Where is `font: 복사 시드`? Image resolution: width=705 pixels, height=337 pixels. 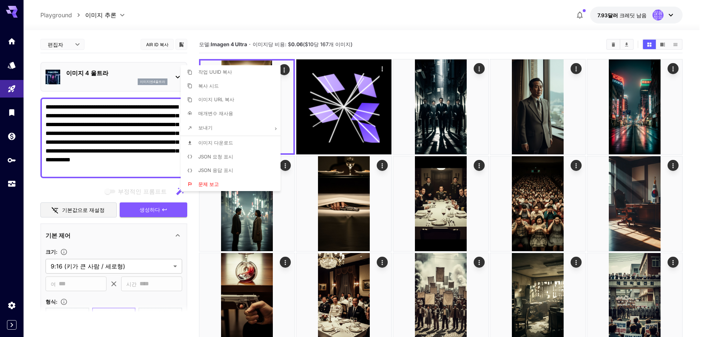
font: 복사 시드 is located at coordinates (209, 86).